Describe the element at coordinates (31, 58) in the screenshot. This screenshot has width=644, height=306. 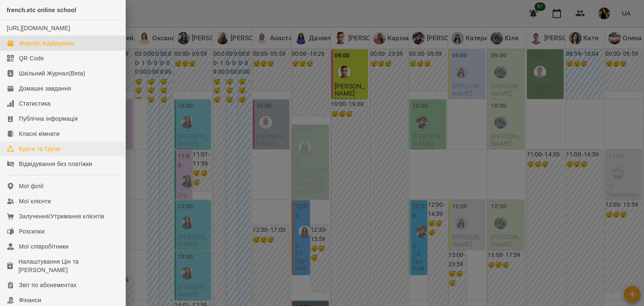
I see `div: QR Code` at that location.